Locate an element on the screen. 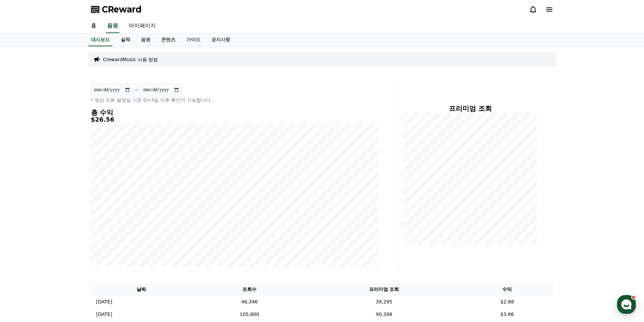 This screenshot has height=322, width=644. p: * 영상 조회 발생일 기준 D+3일 이후 확인이 가능합니다. is located at coordinates (235, 100).